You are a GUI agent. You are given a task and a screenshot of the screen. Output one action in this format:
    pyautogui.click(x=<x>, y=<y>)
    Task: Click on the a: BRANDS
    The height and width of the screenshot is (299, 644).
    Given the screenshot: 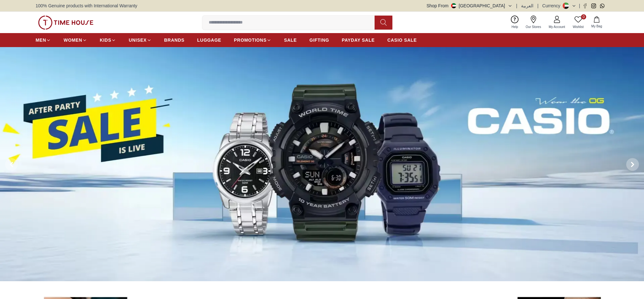 What is the action you would take?
    pyautogui.click(x=174, y=40)
    